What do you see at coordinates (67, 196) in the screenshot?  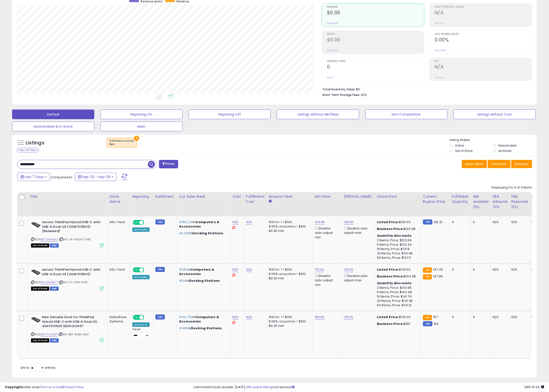 I see `div: Title` at bounding box center [67, 196].